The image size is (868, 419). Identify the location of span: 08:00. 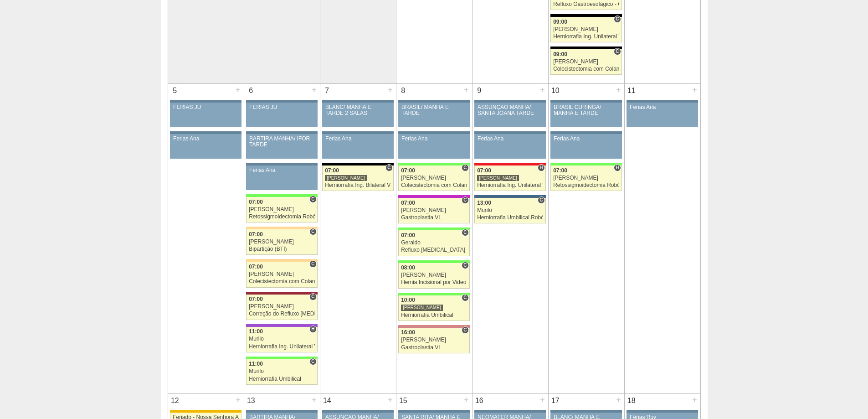
(408, 268).